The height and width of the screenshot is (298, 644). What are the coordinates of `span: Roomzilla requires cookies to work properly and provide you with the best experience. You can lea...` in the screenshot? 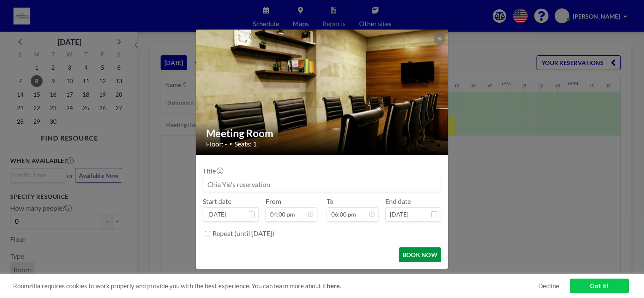 It's located at (276, 285).